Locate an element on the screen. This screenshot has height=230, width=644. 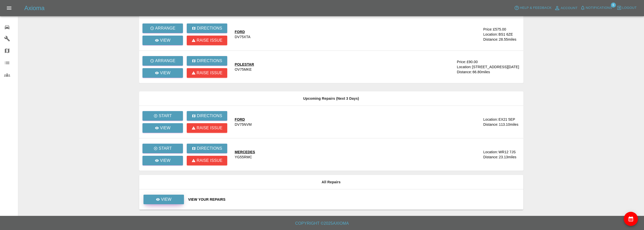
button: Help & Feedback is located at coordinates (533, 8).